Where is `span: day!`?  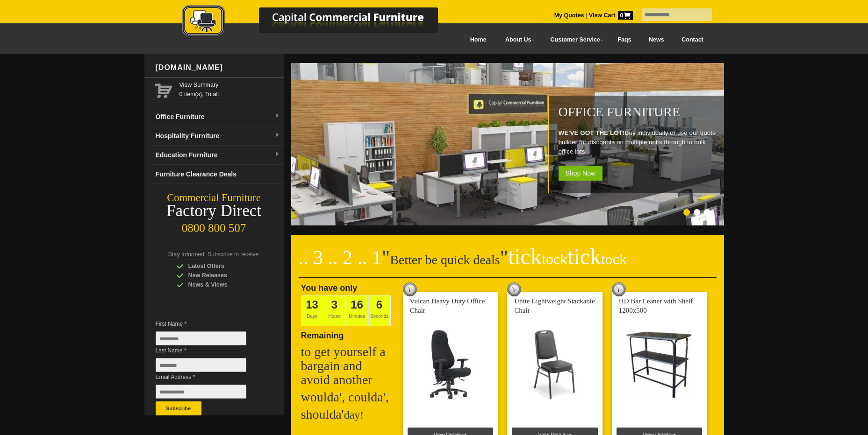
span: day! is located at coordinates (354, 415).